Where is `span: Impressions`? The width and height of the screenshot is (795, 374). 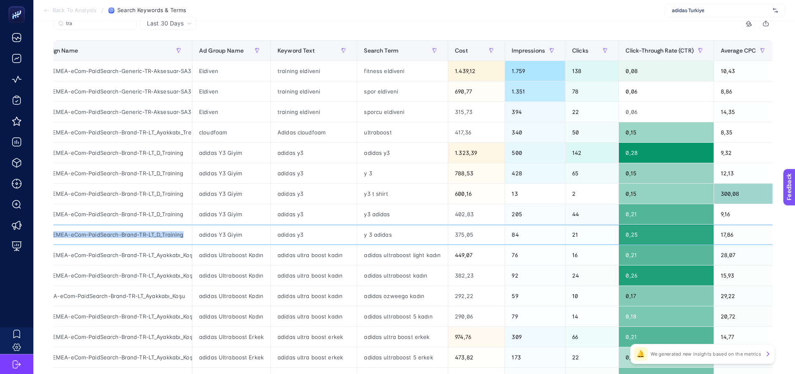
span: Impressions is located at coordinates (528, 50).